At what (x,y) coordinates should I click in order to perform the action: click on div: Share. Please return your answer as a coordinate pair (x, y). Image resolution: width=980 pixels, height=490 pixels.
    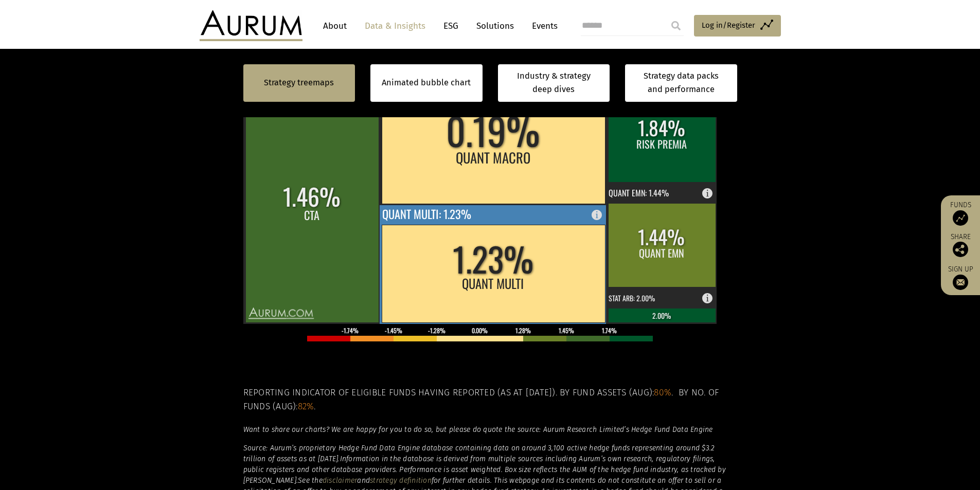
    Looking at the image, I should click on (960, 245).